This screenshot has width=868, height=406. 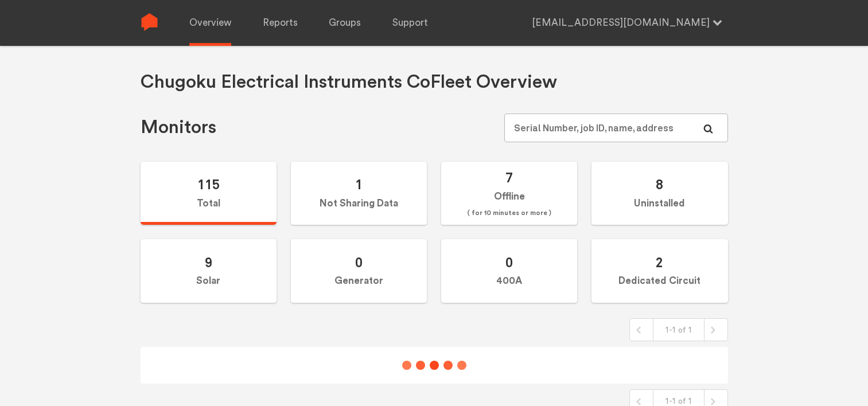 I want to click on h1: Monitors, so click(x=179, y=127).